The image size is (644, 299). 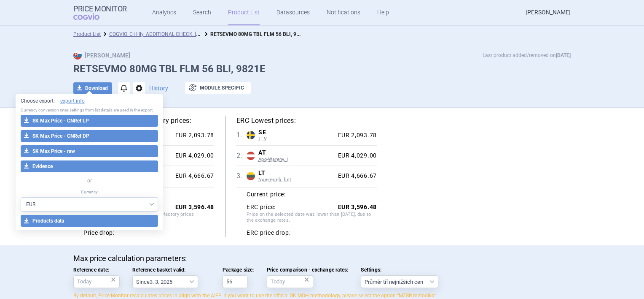 I want to click on span: COGVIO, so click(x=92, y=16).